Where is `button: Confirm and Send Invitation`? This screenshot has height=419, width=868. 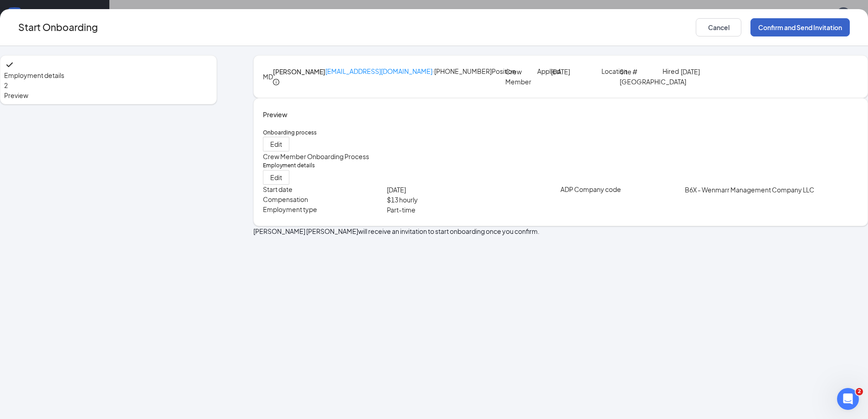 button: Confirm and Send Invitation is located at coordinates (800, 28).